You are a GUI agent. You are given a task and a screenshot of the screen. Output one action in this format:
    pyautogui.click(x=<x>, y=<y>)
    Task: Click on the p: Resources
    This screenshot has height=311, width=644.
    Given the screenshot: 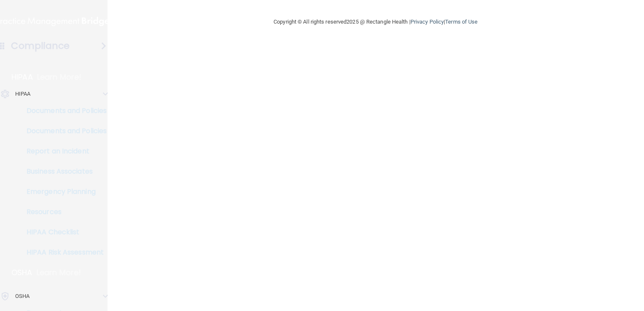 What is the action you would take?
    pyautogui.click(x=63, y=212)
    